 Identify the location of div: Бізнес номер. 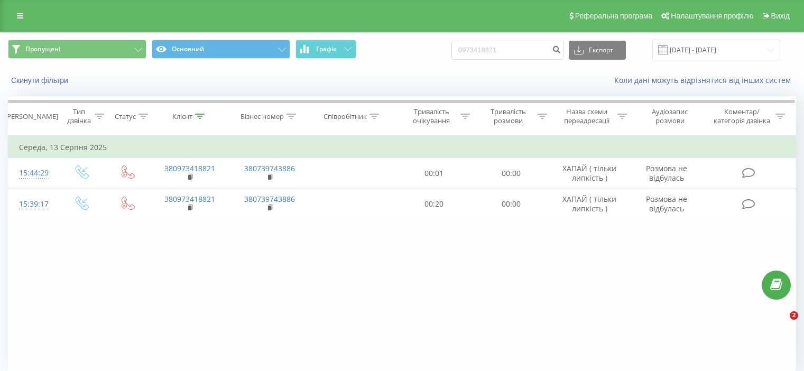
(262, 116).